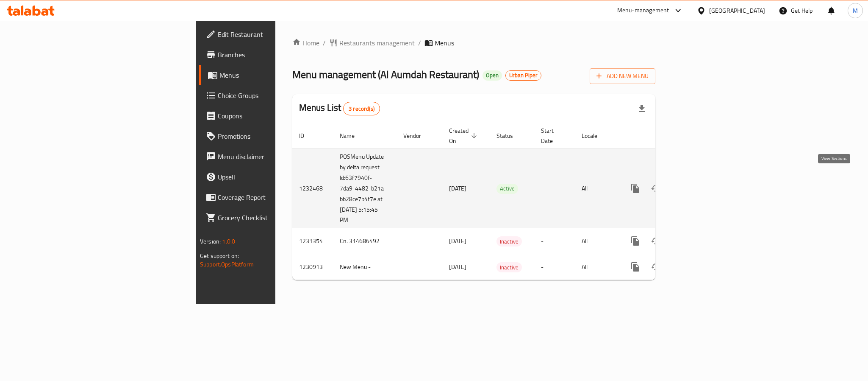  What do you see at coordinates (270, 95) in the screenshot?
I see `a: Choice Groups` at bounding box center [270, 95].